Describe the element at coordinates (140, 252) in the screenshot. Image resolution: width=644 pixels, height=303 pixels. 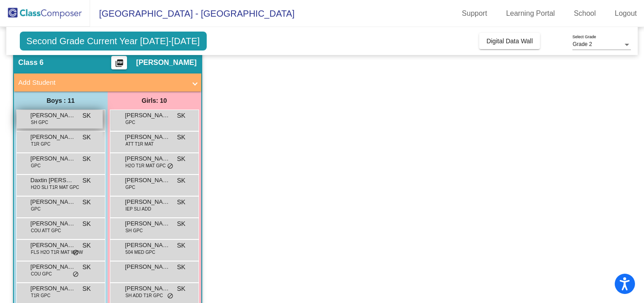
I see `span: 504 MED GPC` at that location.